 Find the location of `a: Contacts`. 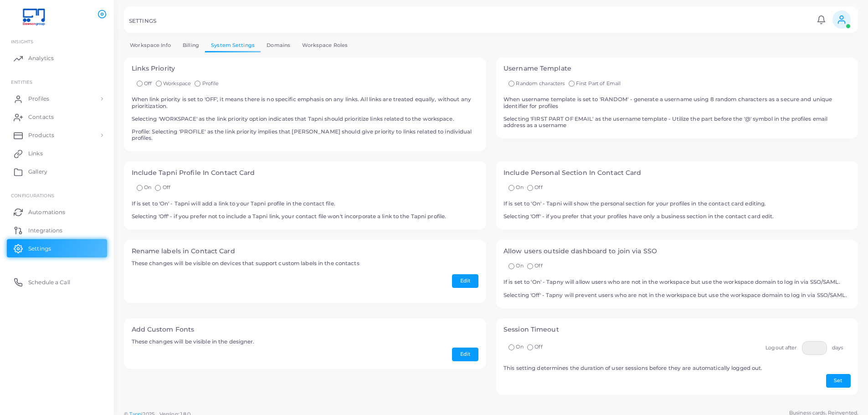

a: Contacts is located at coordinates (57, 117).